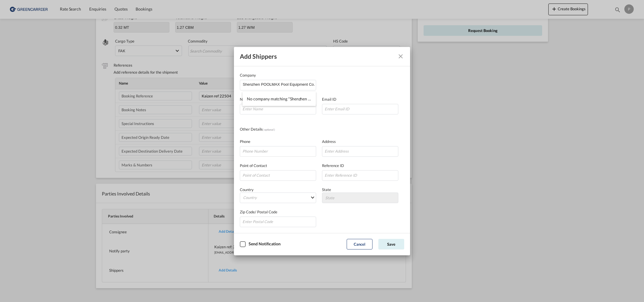 This screenshot has height=302, width=644. I want to click on md-select: Country, so click(278, 198).